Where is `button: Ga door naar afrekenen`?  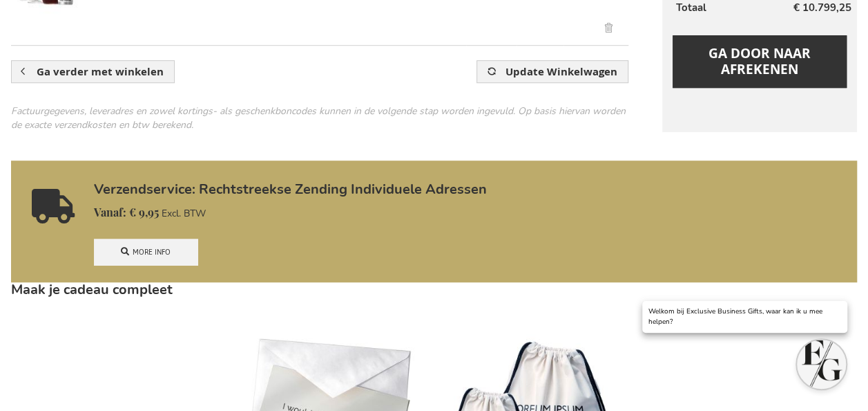
button: Ga door naar afrekenen is located at coordinates (760, 62).